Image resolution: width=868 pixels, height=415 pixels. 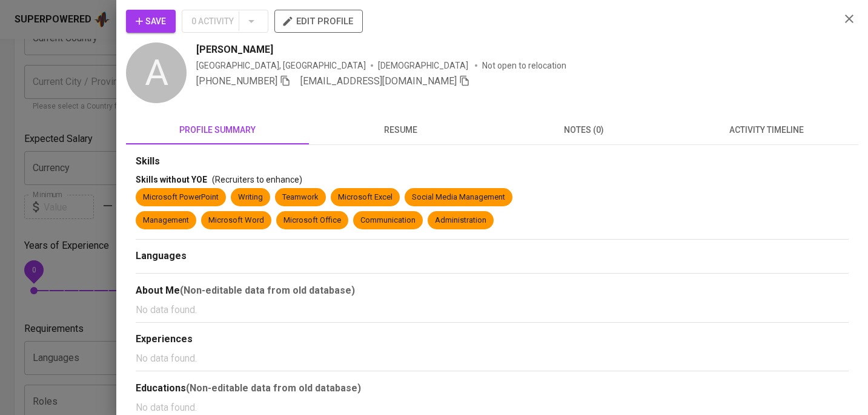 I want to click on div: About Me, so click(x=492, y=291).